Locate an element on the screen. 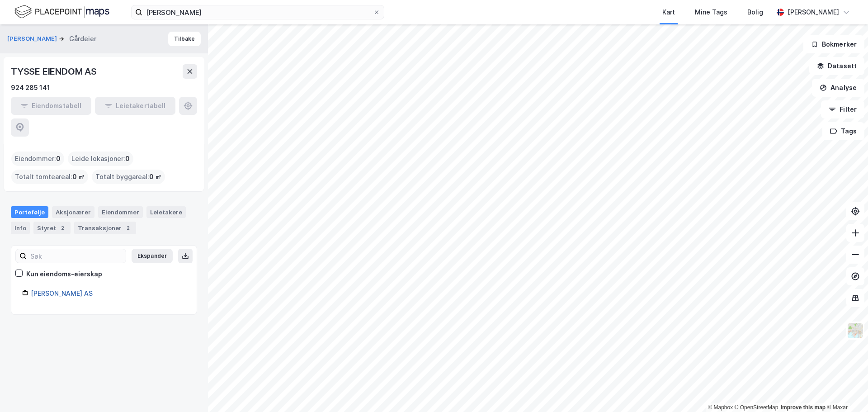 The width and height of the screenshot is (868, 412). button: Bokmerker is located at coordinates (834, 45).